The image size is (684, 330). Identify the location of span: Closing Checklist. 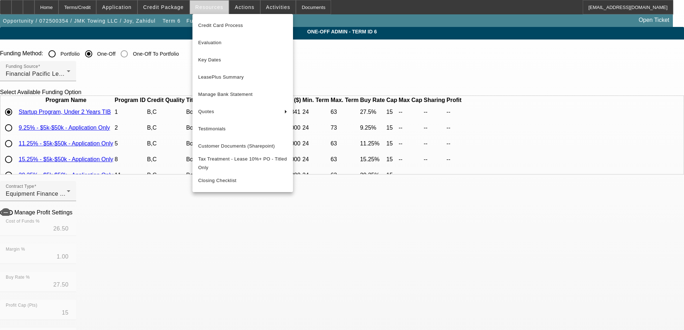
(217, 180).